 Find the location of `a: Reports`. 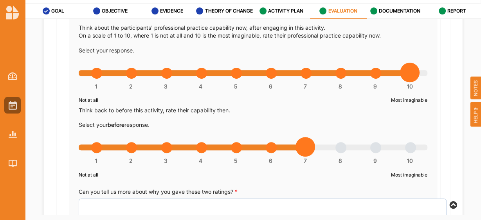

a: Reports is located at coordinates (13, 134).